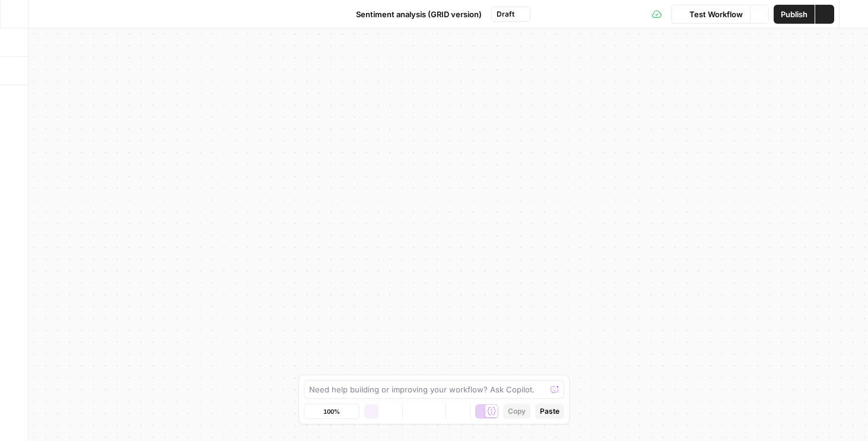 The width and height of the screenshot is (868, 441). I want to click on span: Copy, so click(517, 412).